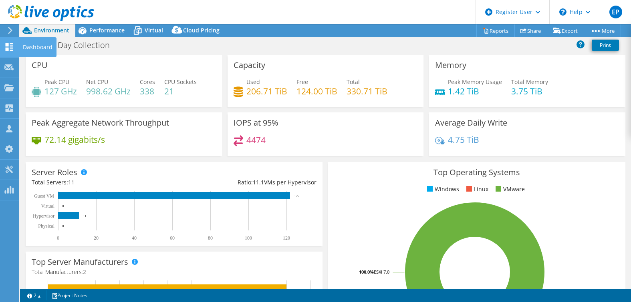  I want to click on a: More, so click(602, 30).